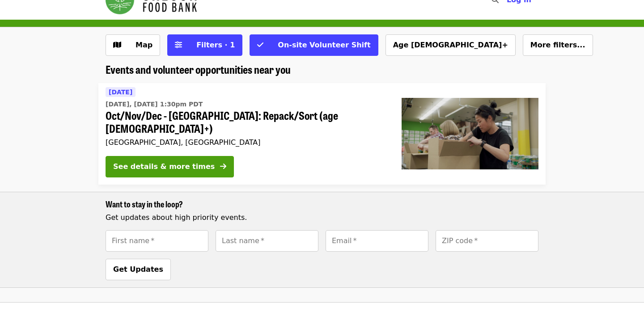 The image size is (644, 320). What do you see at coordinates (322, 133) in the screenshot?
I see `a: See details for "Oct/Nov/Dec - Portland: Repack/Sort (age 8+)"` at bounding box center [322, 133].